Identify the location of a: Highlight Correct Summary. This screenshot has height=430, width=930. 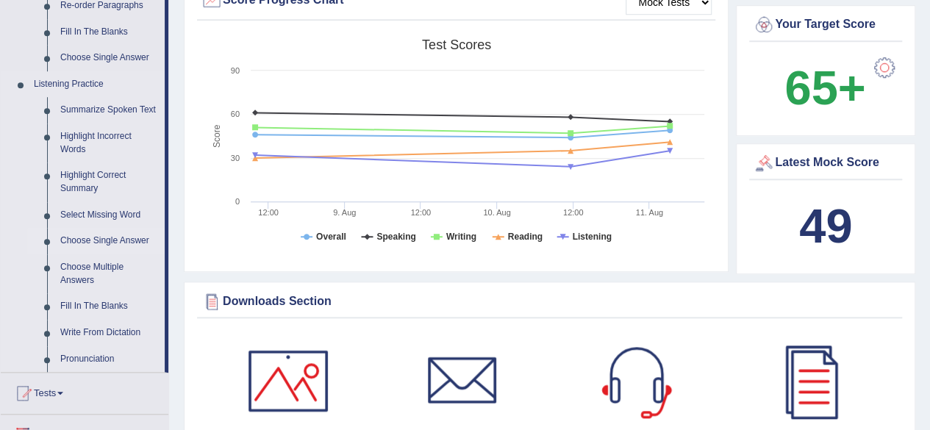
(109, 182).